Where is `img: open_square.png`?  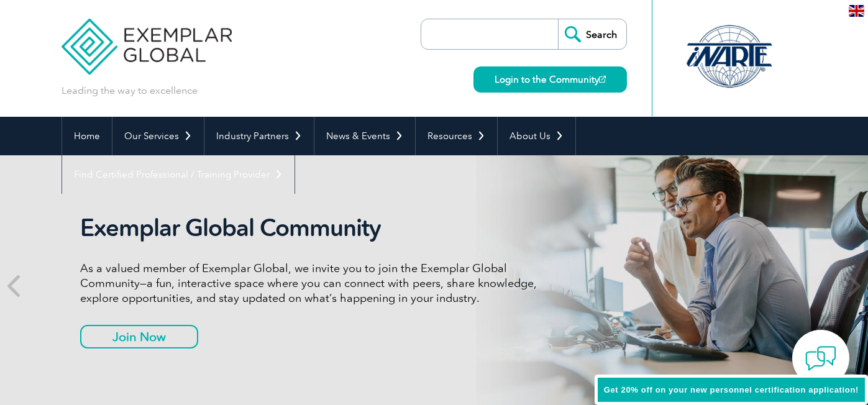
img: open_square.png is located at coordinates (602, 79).